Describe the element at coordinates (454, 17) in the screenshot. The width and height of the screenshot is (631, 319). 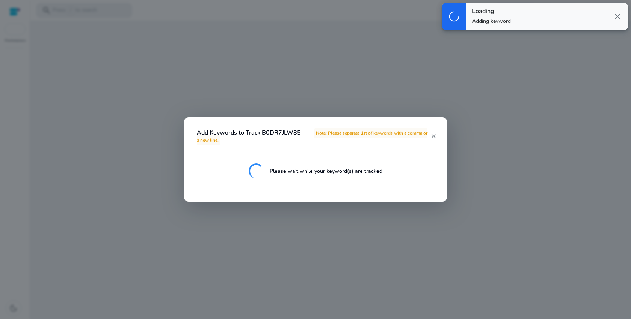
I see `span: progress_activity` at that location.